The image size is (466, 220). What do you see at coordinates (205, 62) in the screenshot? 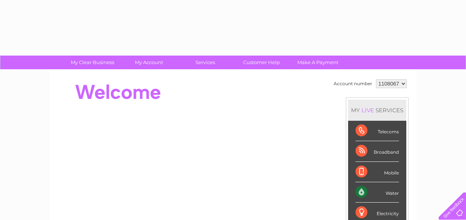
I see `a: Services` at bounding box center [205, 62].